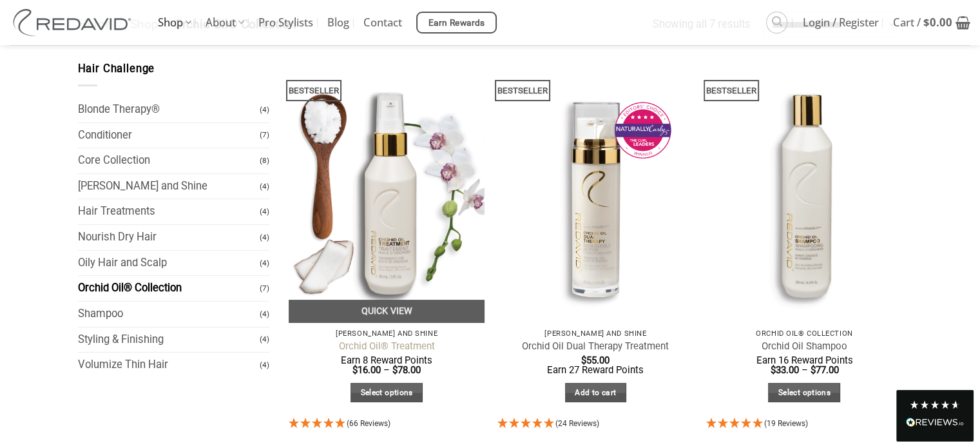  I want to click on div: 4.8 Stars, so click(935, 405).